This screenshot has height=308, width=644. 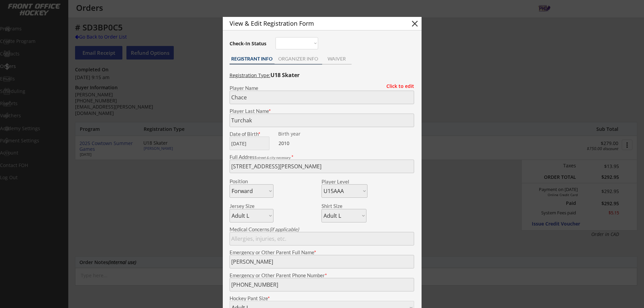 What do you see at coordinates (250, 75) in the screenshot?
I see `u: Registration Type:` at bounding box center [250, 75].